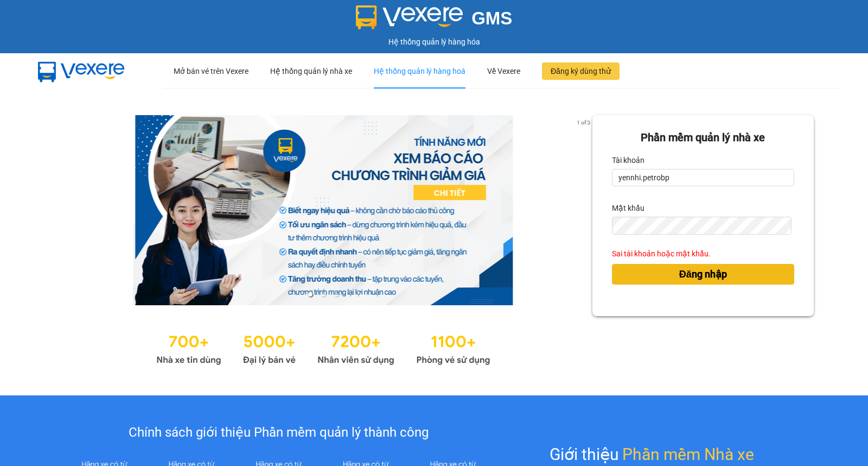 The image size is (868, 466). I want to click on li: slide item 2, so click(324, 294).